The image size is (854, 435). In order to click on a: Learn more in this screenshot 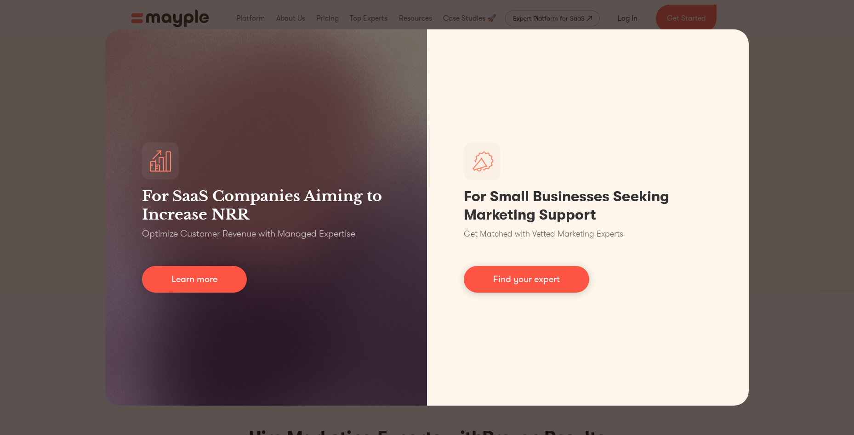, I will do `click(194, 280)`.